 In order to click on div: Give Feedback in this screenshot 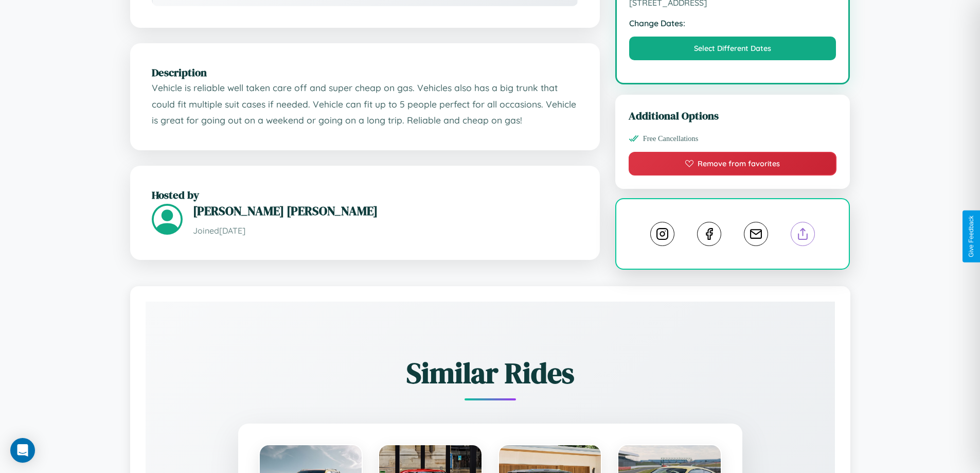, I will do `click(971, 236)`.